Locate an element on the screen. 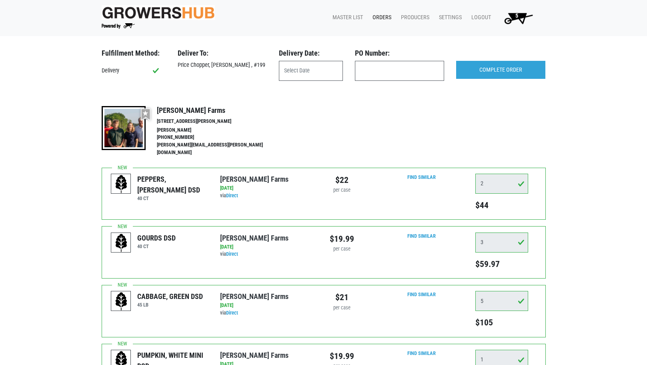 Image resolution: width=647 pixels, height=365 pixels. input: Select Date is located at coordinates (311, 71).